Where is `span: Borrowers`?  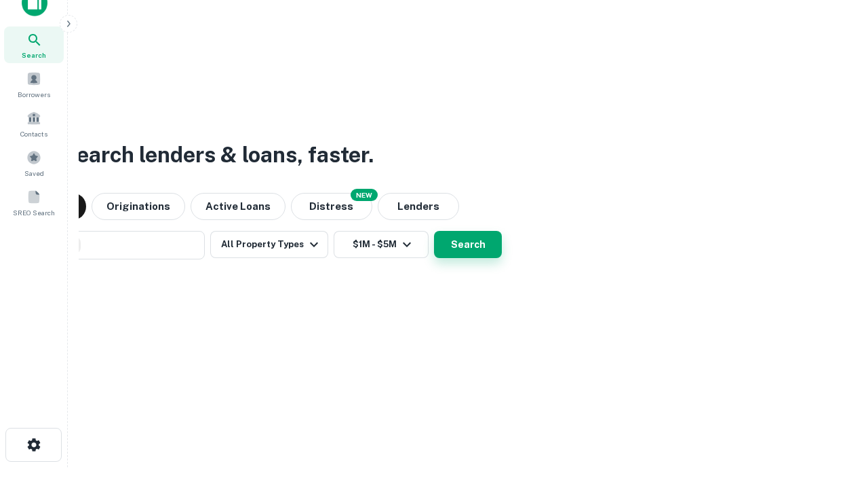
span: Borrowers is located at coordinates (34, 95).